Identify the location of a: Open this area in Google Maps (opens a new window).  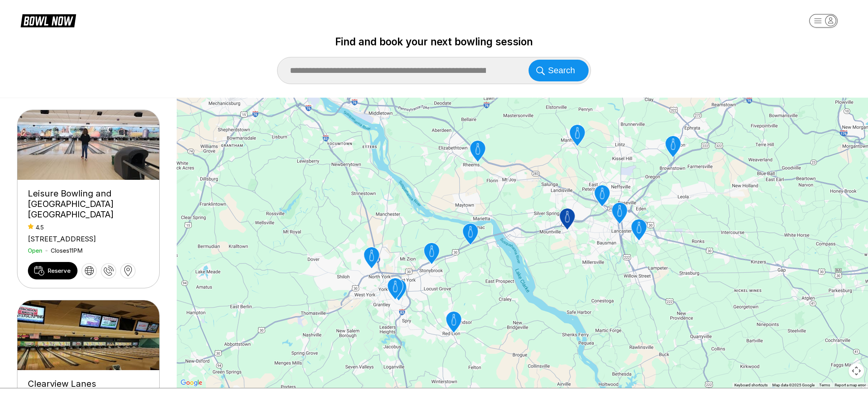
(192, 382).